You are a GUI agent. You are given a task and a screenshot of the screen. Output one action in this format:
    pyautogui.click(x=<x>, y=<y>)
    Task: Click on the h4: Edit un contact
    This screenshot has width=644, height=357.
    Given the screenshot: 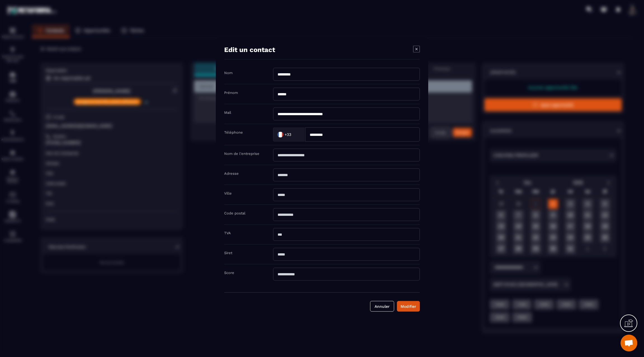 What is the action you would take?
    pyautogui.click(x=250, y=49)
    